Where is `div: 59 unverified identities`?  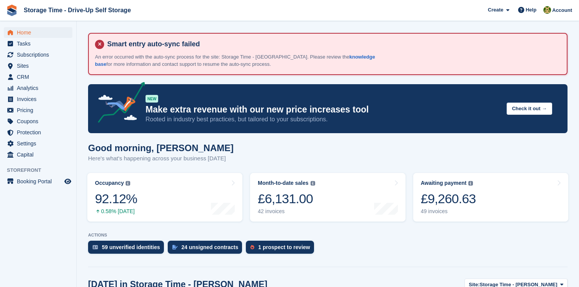
div: 59 unverified identities is located at coordinates (131, 247).